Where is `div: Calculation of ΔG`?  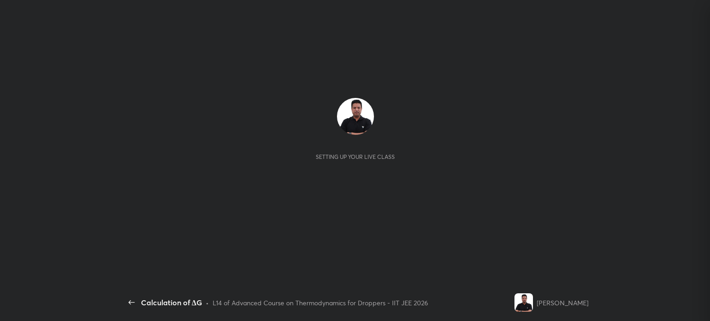 div: Calculation of ΔG is located at coordinates (171, 303).